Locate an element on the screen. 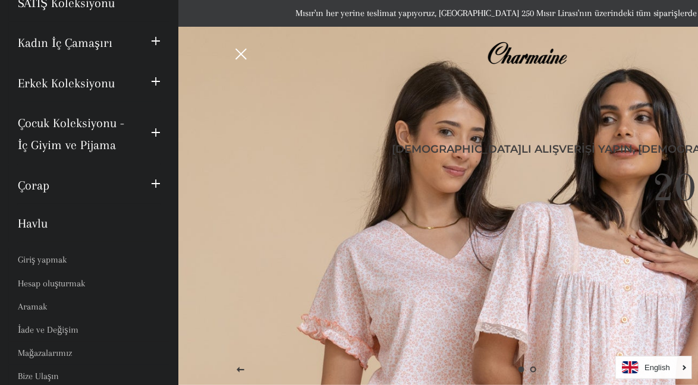  a: English is located at coordinates (653, 367).